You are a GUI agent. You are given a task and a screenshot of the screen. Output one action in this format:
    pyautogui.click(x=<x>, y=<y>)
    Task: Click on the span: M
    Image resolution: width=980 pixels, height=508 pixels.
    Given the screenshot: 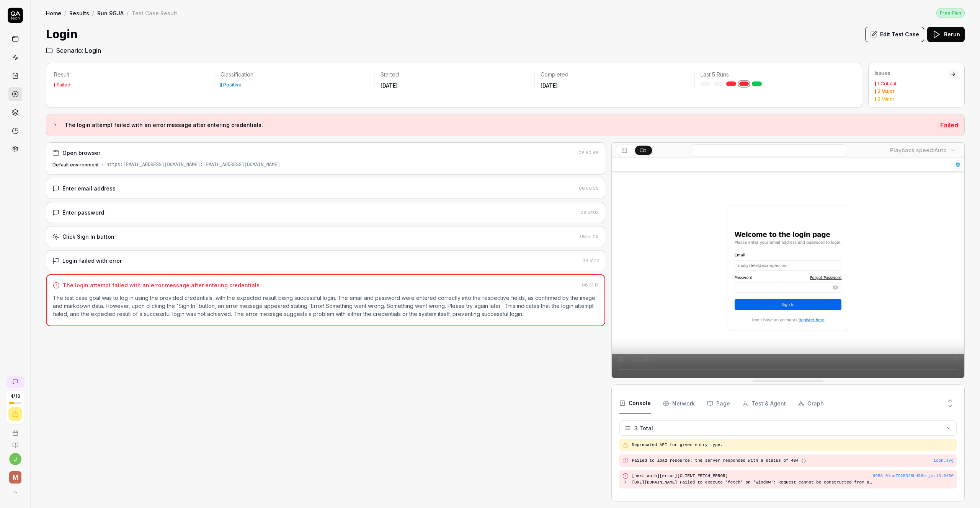 What is the action you would take?
    pyautogui.click(x=15, y=477)
    